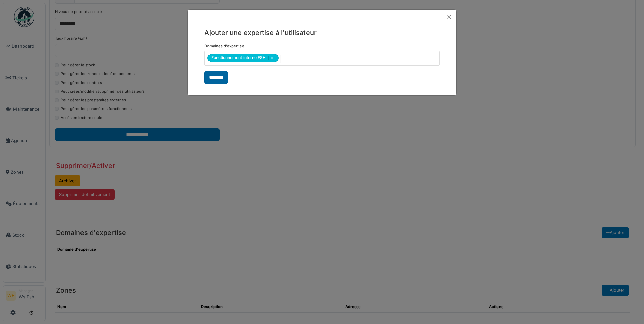 Image resolution: width=644 pixels, height=324 pixels. What do you see at coordinates (322, 33) in the screenshot?
I see `h5: Ajouter une expertise à l'utilisateur` at bounding box center [322, 33].